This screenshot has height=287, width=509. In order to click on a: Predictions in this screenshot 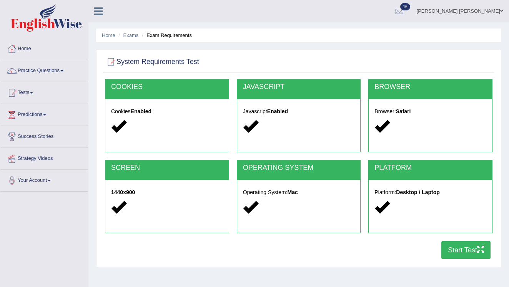, I will do `click(44, 113)`.